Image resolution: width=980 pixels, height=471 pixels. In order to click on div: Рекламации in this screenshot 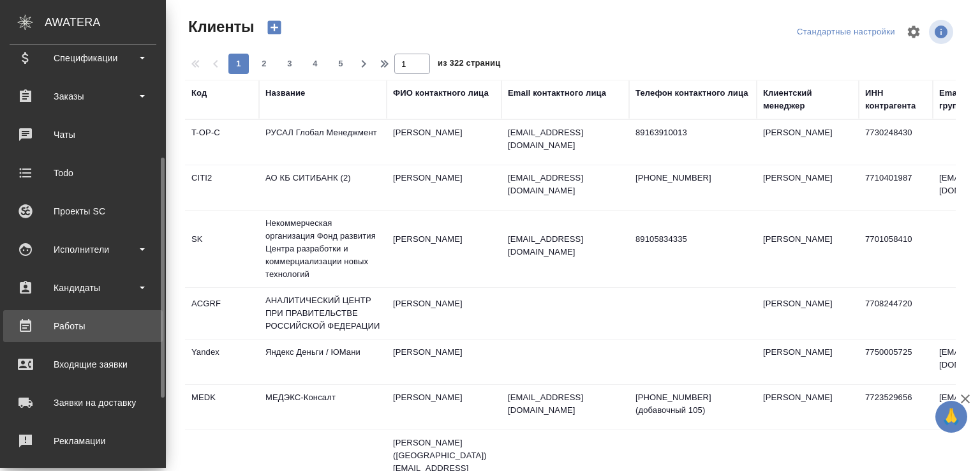, I will do `click(83, 441)`.